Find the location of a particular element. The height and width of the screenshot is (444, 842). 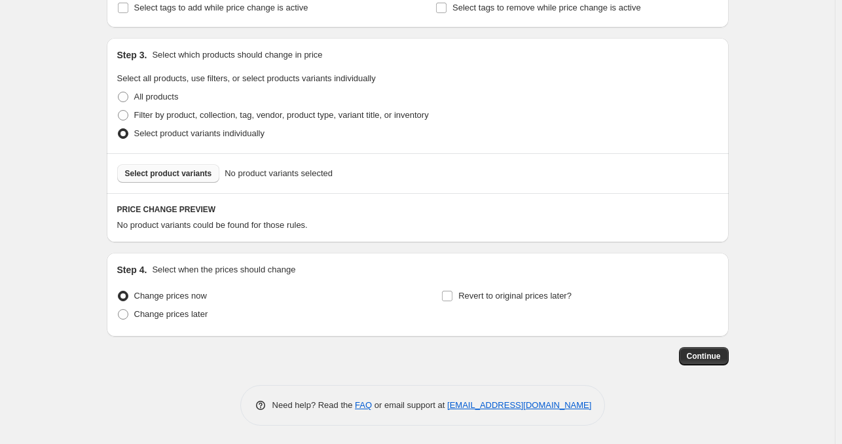

span: No product variants selected is located at coordinates (278, 173).